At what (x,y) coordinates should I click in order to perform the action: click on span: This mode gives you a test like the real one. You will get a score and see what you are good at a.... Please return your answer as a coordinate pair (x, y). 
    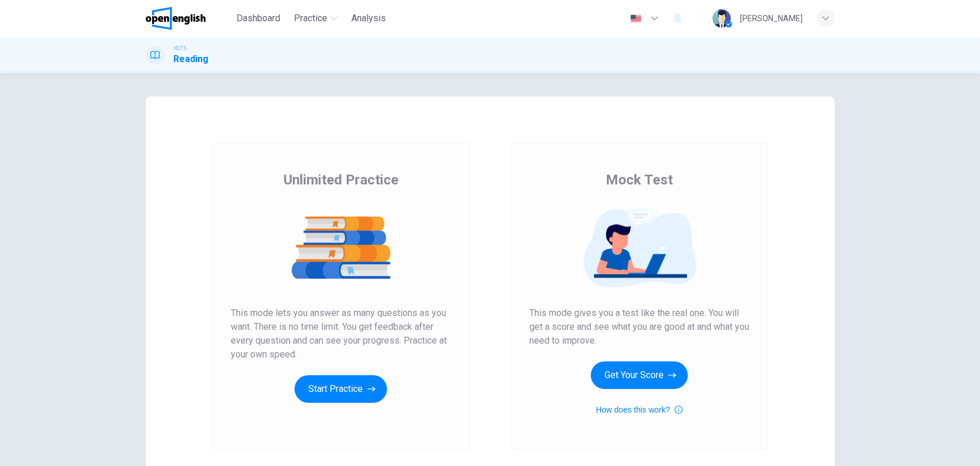
    Looking at the image, I should click on (639, 327).